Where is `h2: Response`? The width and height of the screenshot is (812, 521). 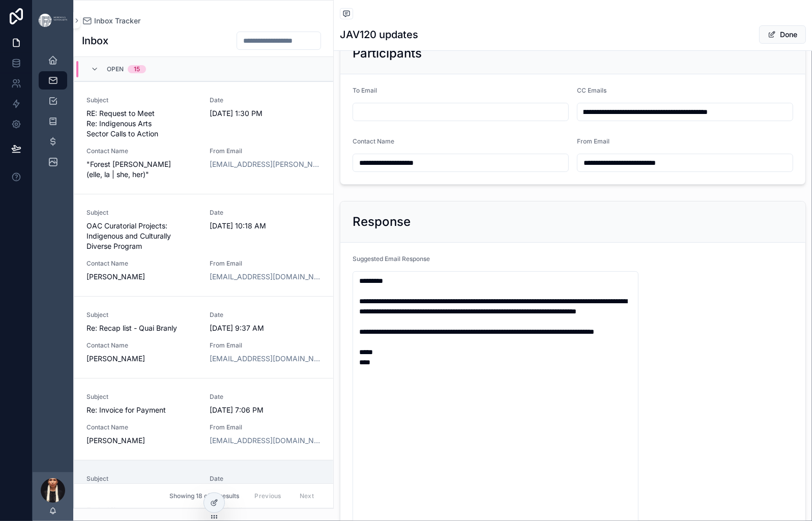
h2: Response is located at coordinates (381, 222).